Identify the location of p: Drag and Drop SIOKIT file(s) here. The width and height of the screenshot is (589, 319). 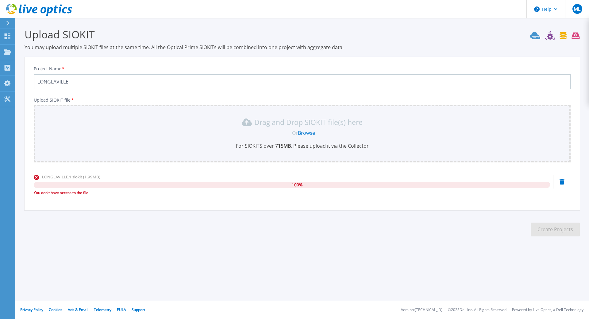
(309, 122).